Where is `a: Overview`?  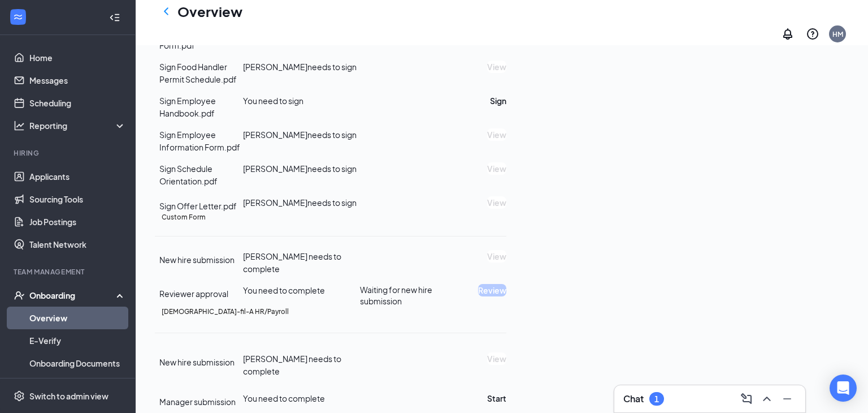
a: Overview is located at coordinates (78, 318).